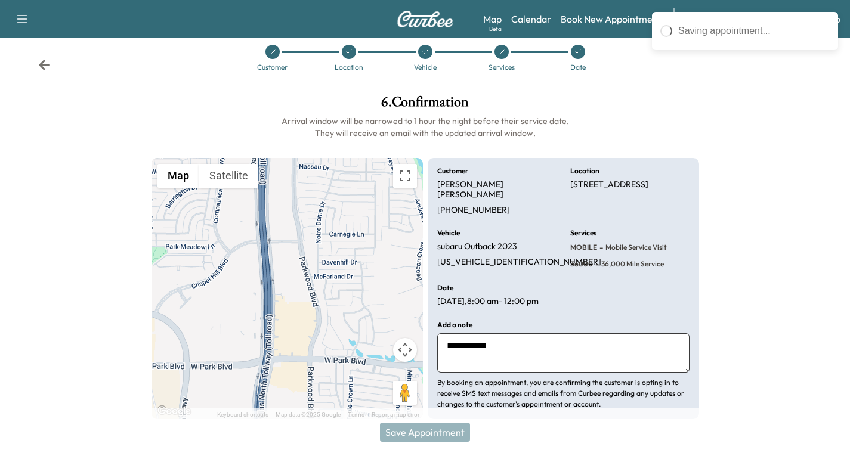 This screenshot has height=456, width=850. What do you see at coordinates (495, 29) in the screenshot?
I see `div: Beta` at bounding box center [495, 29].